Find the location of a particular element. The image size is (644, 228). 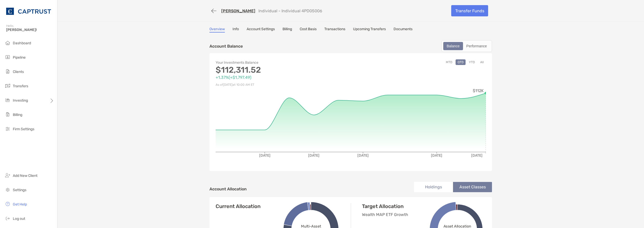

span: Investing is located at coordinates (21, 100).